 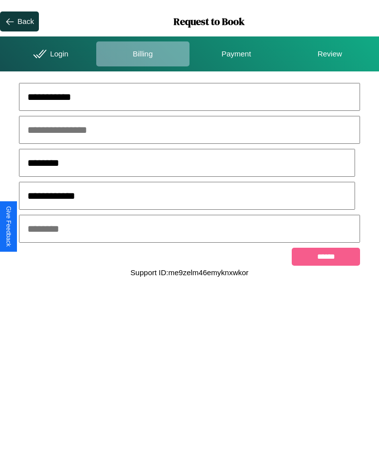 What do you see at coordinates (331, 54) in the screenshot?
I see `div: Review` at bounding box center [331, 54].